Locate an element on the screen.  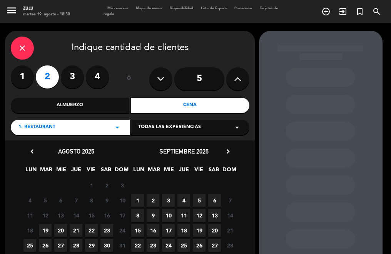
label: 2 is located at coordinates (47, 77).